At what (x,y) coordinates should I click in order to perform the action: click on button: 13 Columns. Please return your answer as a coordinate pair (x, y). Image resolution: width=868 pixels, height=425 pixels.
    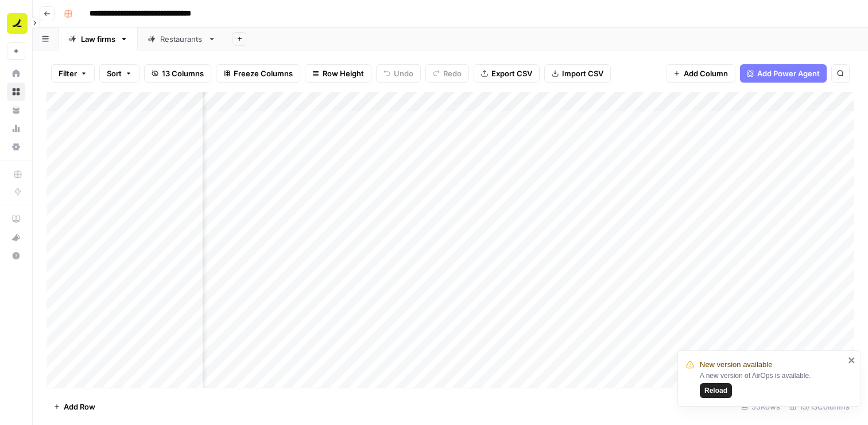
    Looking at the image, I should click on (178, 73).